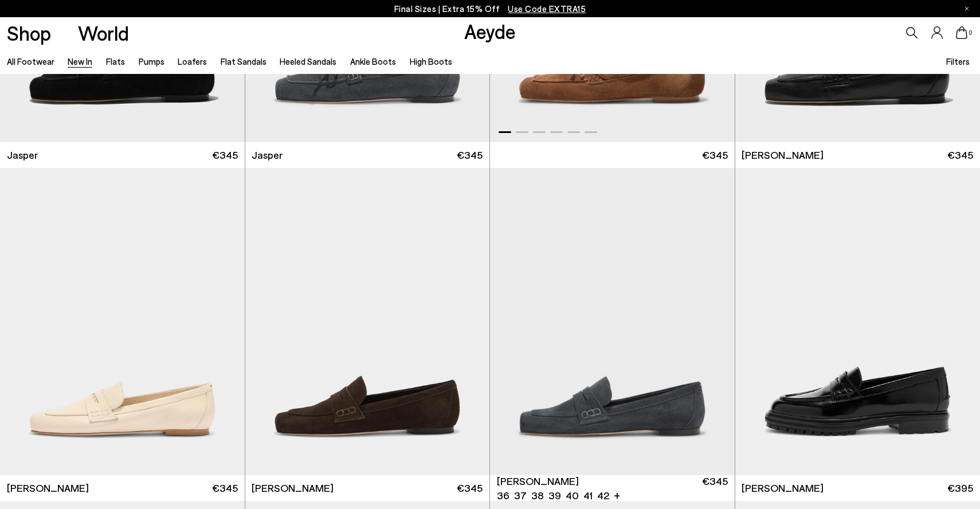 The height and width of the screenshot is (509, 980). I want to click on a: 0, so click(961, 32).